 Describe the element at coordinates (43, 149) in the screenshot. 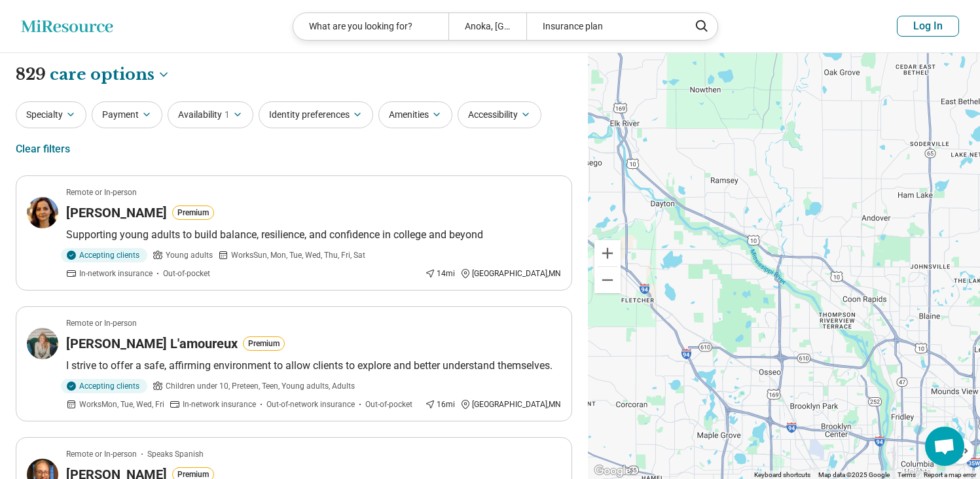

I see `div: Clear filters` at that location.